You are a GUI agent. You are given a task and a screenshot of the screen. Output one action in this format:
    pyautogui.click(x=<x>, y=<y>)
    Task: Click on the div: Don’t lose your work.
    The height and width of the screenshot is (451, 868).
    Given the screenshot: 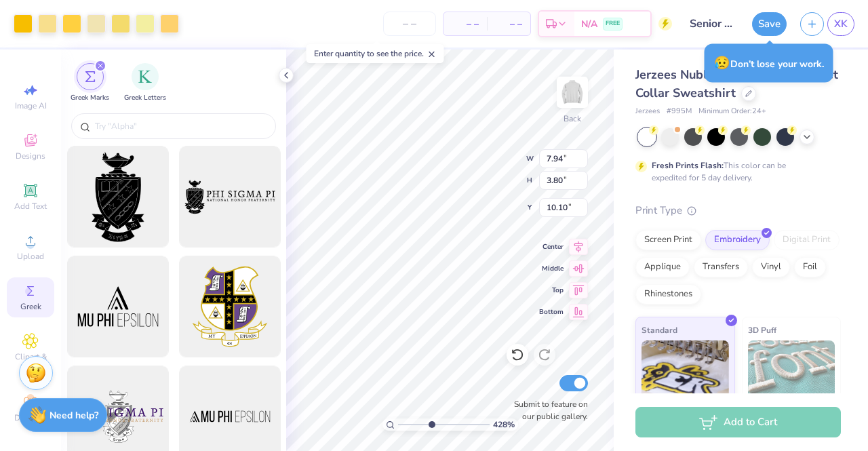 What is the action you would take?
    pyautogui.click(x=769, y=63)
    